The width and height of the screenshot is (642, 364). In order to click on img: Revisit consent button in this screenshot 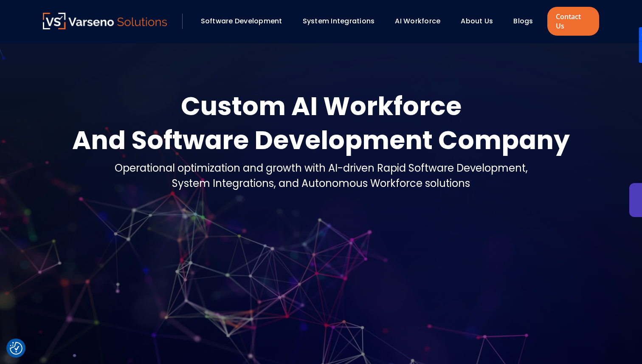, I will do `click(16, 348)`.